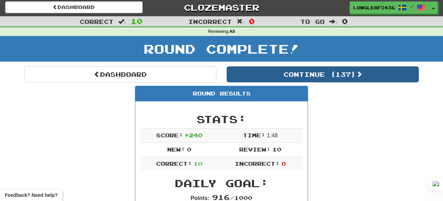  I want to click on div: Round Results, so click(221, 94).